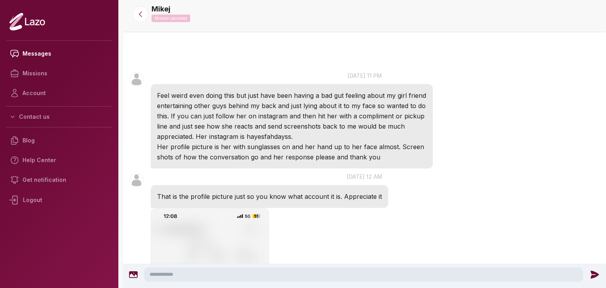 The image size is (606, 288). What do you see at coordinates (59, 117) in the screenshot?
I see `button: Contact us` at bounding box center [59, 117].